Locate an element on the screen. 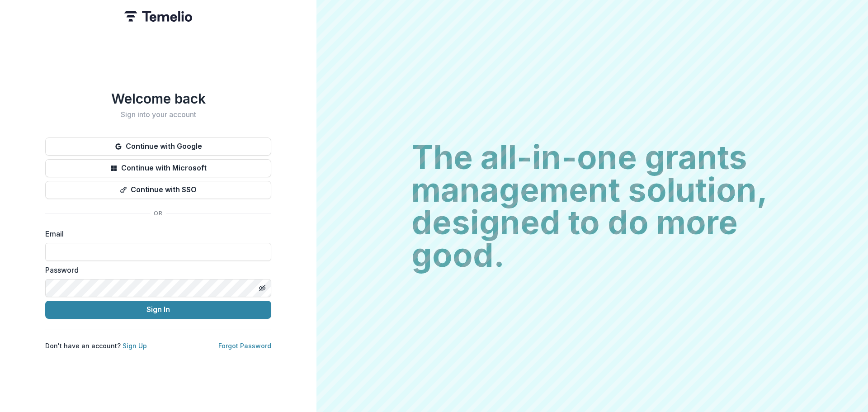  h2: Sign into your account is located at coordinates (159, 114).